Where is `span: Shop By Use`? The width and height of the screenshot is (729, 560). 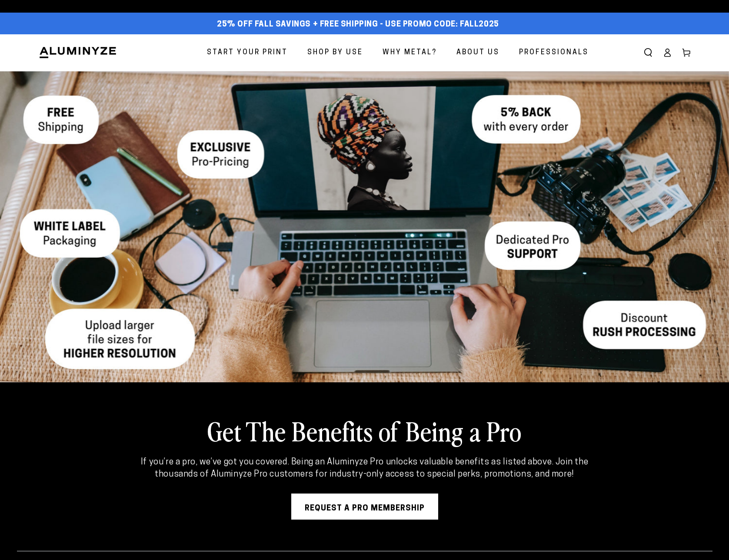
span: Shop By Use is located at coordinates (335, 53).